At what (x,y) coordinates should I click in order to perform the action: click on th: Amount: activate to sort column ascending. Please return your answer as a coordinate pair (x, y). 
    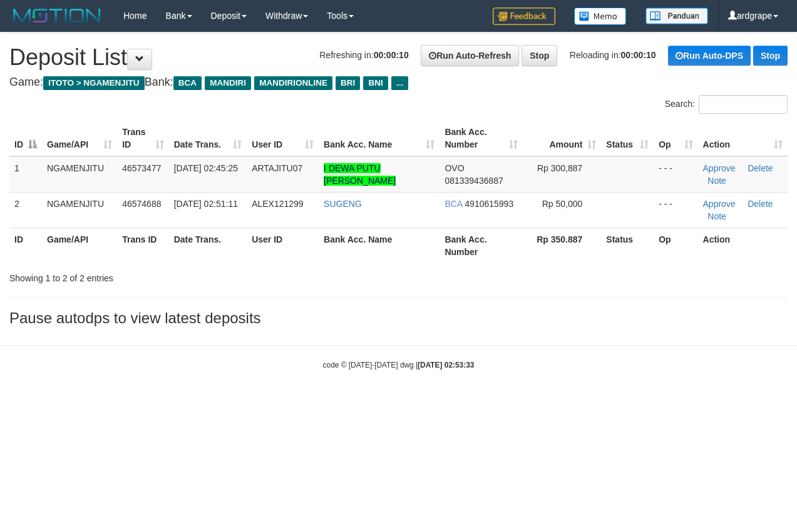
    Looking at the image, I should click on (562, 138).